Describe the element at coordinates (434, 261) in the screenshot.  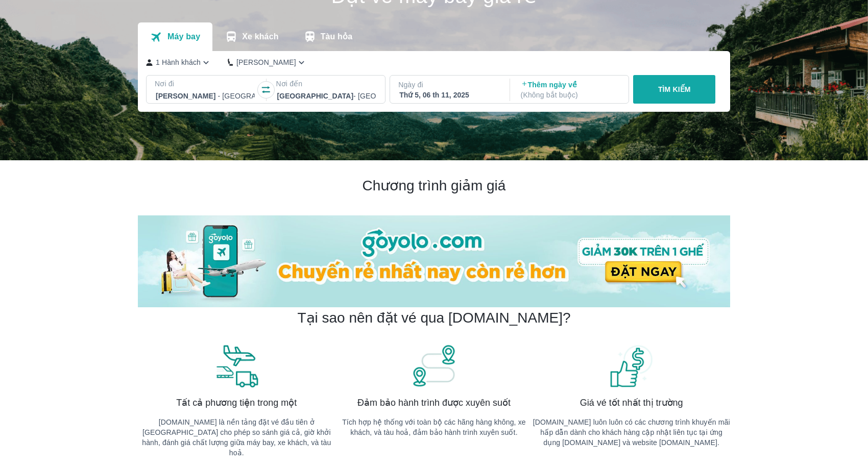
I see `img: banner-home` at that location.